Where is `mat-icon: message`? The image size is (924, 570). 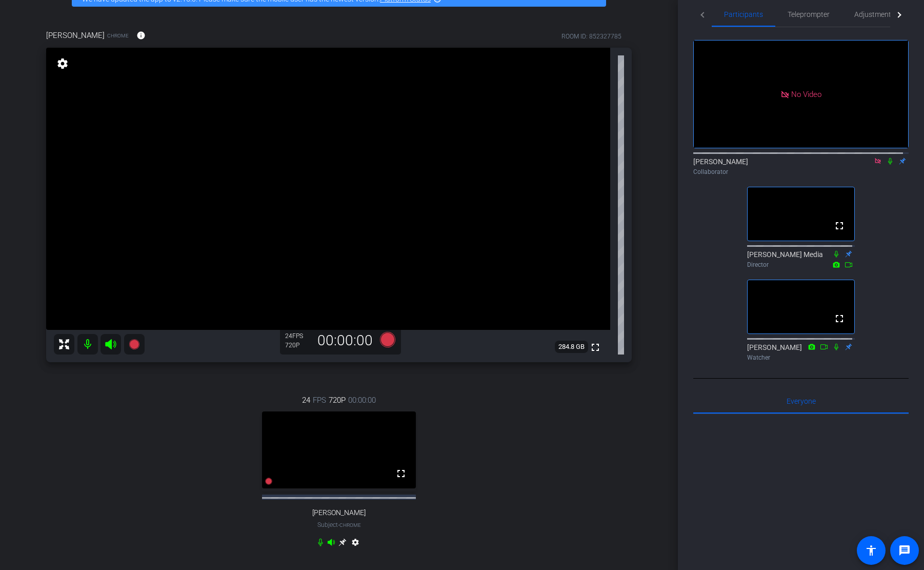
mat-icon: message is located at coordinates (904, 550).